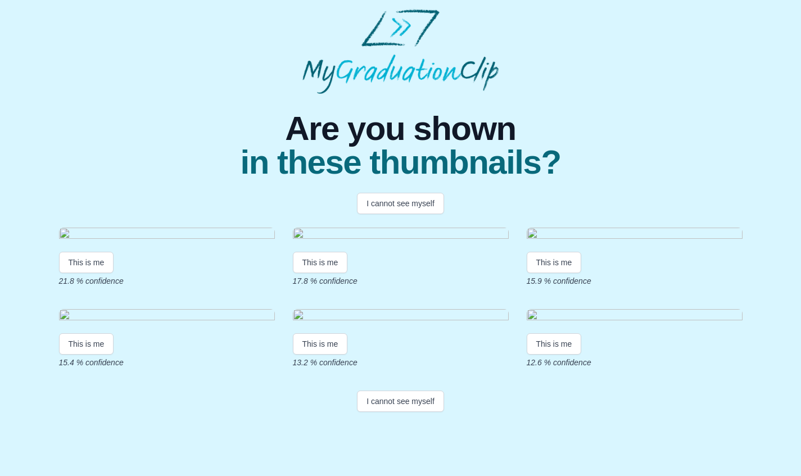 The width and height of the screenshot is (801, 476). Describe the element at coordinates (401, 281) in the screenshot. I see `p: 17.8 % confidence` at that location.